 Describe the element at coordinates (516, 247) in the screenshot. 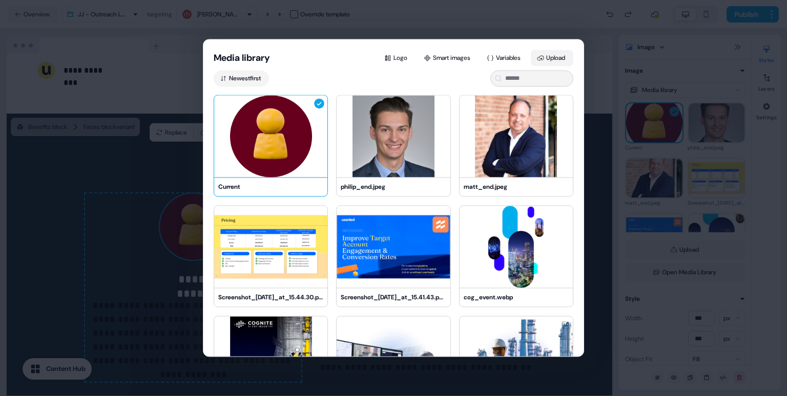

I see `img: cog_event.webp` at that location.